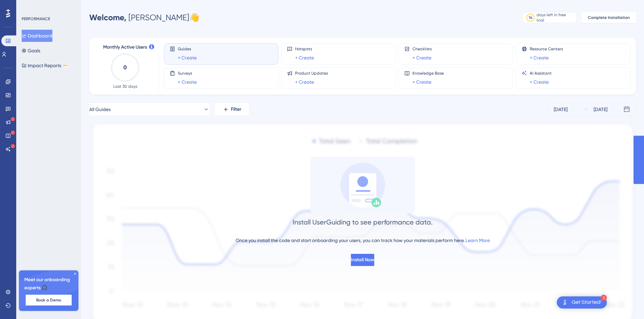  I want to click on span: Knowledge Base, so click(428, 73).